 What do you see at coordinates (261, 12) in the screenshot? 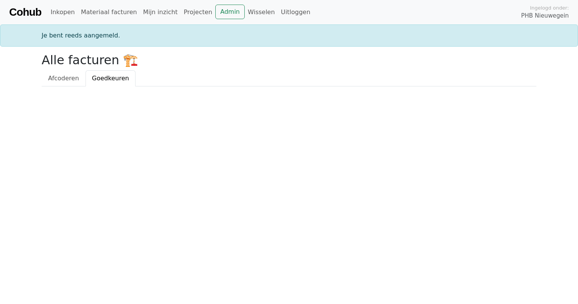
I see `a: Wisselen` at bounding box center [261, 12].